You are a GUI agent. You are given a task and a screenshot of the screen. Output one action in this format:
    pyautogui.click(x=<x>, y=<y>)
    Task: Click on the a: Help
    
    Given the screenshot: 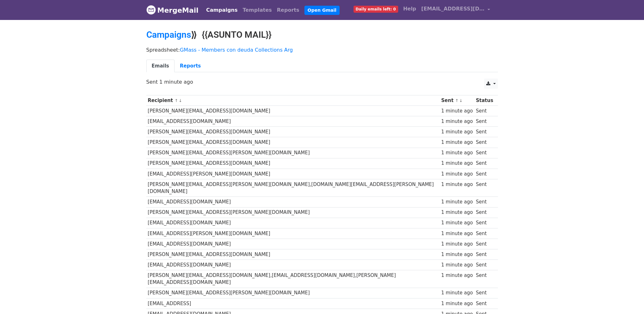 What is the action you would take?
    pyautogui.click(x=410, y=9)
    